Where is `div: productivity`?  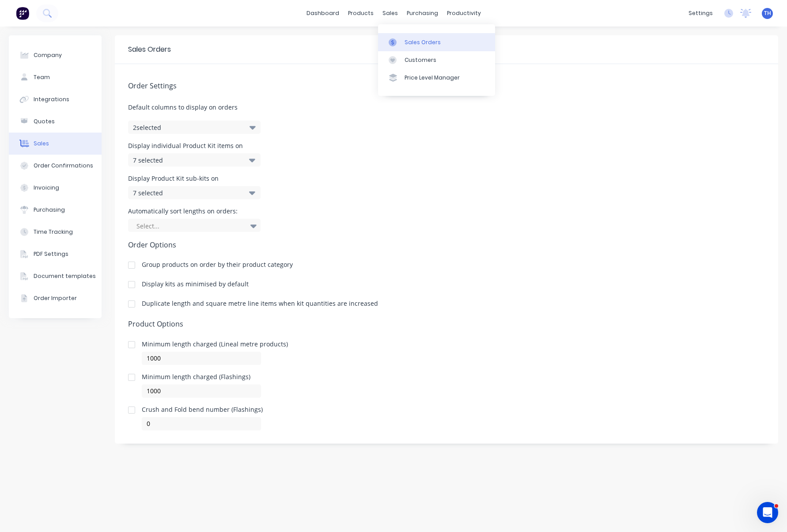
div: productivity is located at coordinates (464, 14).